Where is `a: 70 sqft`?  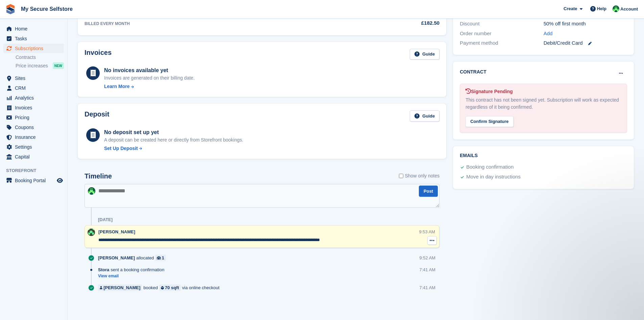
a: 70 sqft is located at coordinates (170, 288).